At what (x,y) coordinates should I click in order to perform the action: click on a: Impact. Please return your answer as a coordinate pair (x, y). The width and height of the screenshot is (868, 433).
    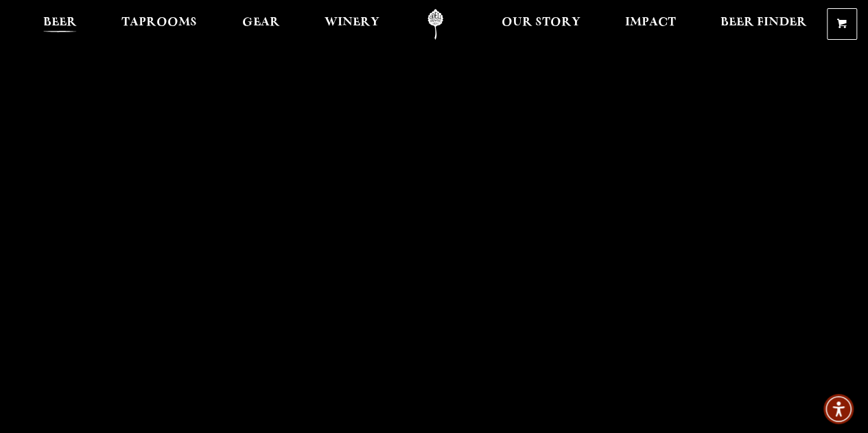
    Looking at the image, I should click on (651, 24).